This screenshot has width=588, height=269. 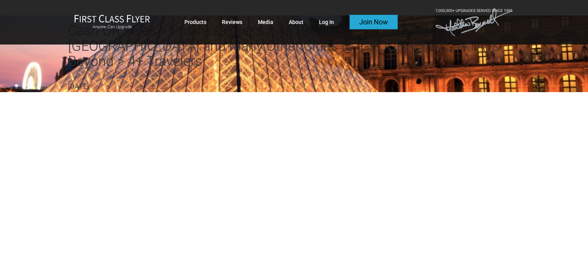 What do you see at coordinates (296, 22) in the screenshot?
I see `a: About` at bounding box center [296, 22].